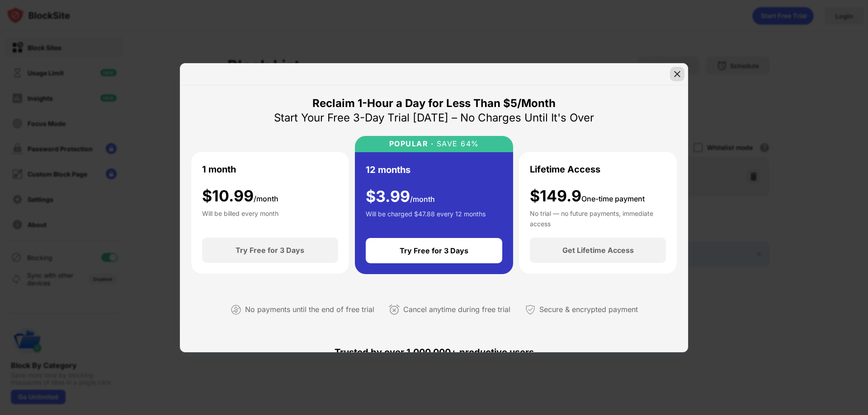  I want to click on div: $ 3.99, so click(400, 196).